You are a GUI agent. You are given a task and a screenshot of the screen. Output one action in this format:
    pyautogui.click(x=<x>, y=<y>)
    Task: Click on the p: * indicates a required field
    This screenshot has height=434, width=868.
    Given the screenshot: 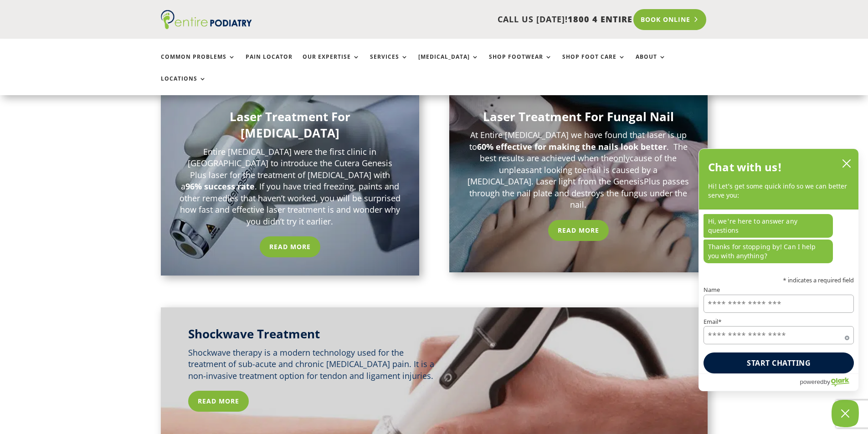 What is the action you would take?
    pyautogui.click(x=778, y=280)
    